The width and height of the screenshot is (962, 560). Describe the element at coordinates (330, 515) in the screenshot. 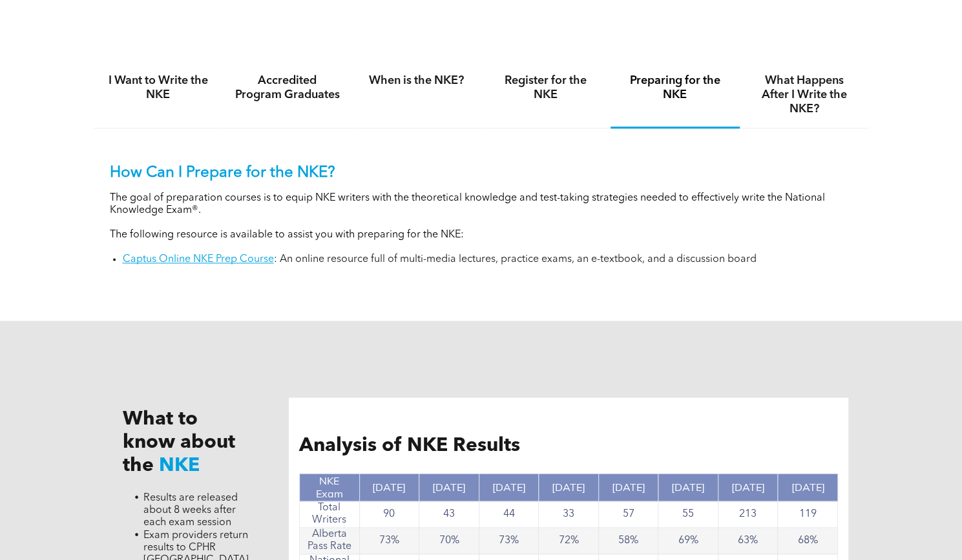

I see `td: Total Writers` at that location.